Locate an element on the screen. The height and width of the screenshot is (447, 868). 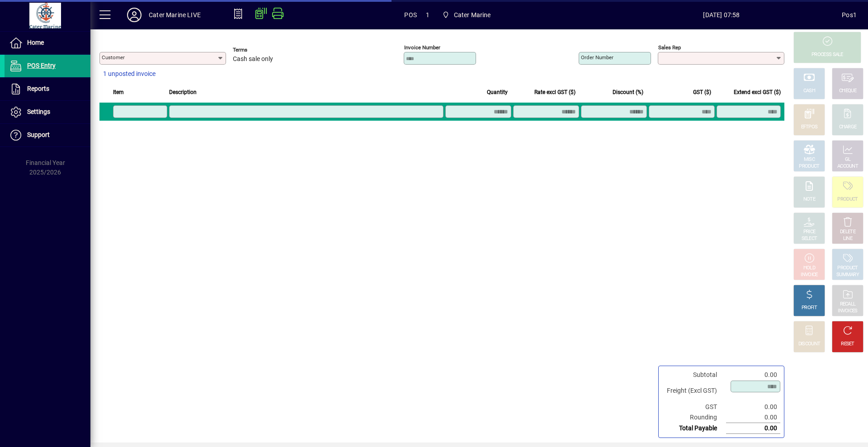
span: POS Entry is located at coordinates (41, 66).